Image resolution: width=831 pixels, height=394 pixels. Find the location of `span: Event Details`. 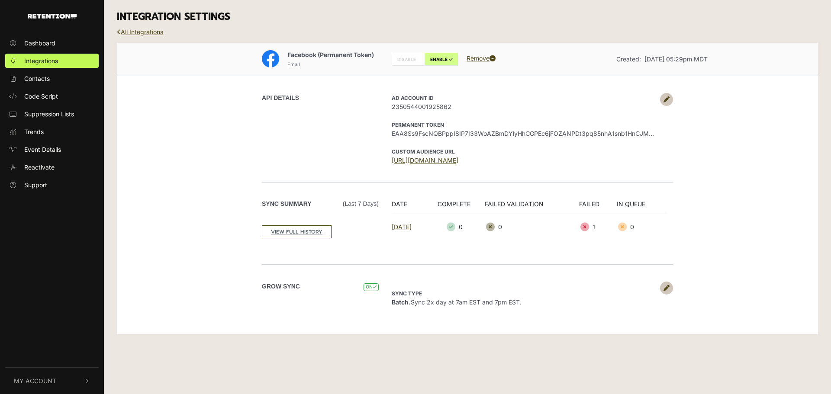

span: Event Details is located at coordinates (42, 149).